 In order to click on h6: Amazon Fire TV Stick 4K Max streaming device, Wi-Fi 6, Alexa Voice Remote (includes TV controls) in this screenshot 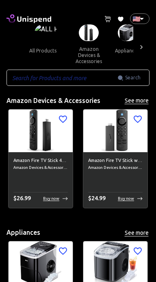, I will do `click(41, 161)`.